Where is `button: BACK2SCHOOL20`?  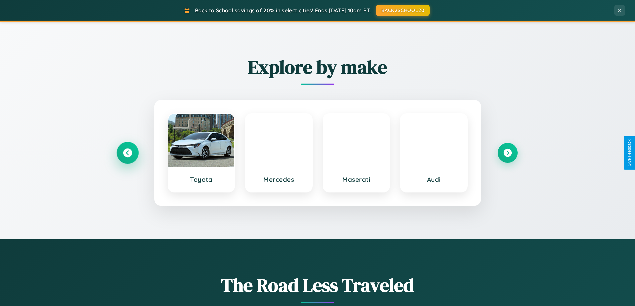
button: BACK2SCHOOL20 is located at coordinates (403, 10).